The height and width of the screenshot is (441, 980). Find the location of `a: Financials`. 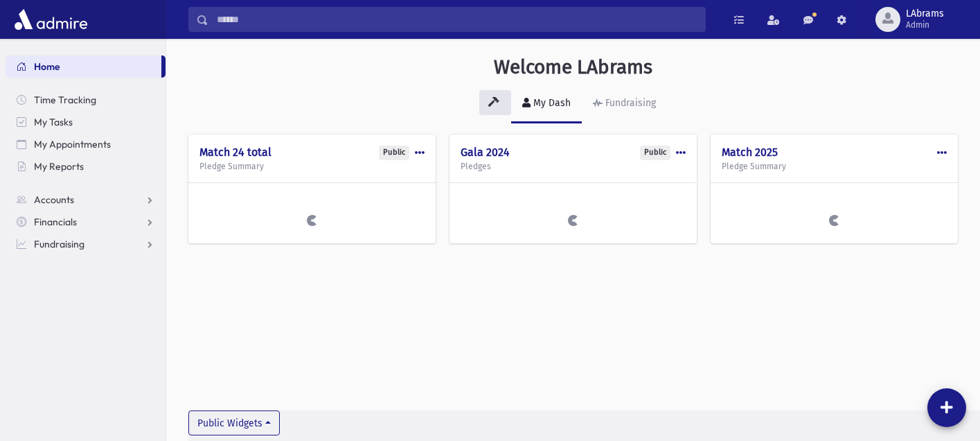

a: Financials is located at coordinates (85, 222).